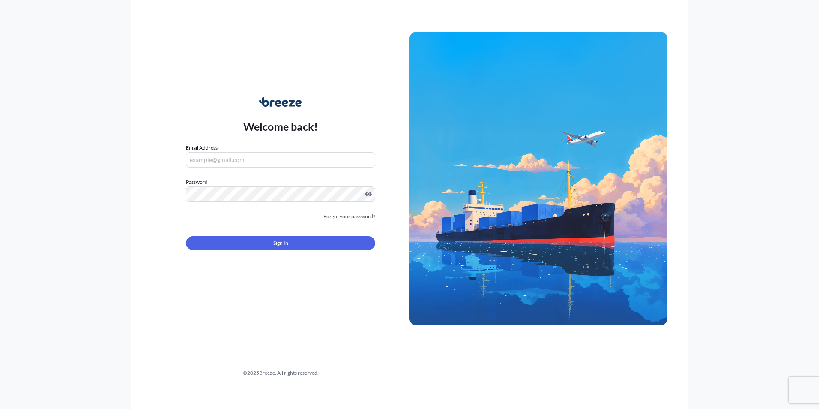 This screenshot has width=819, height=409. I want to click on p: Welcome back!, so click(281, 126).